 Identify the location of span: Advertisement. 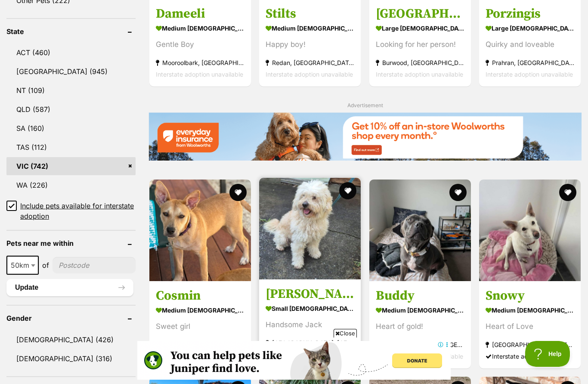
(365, 105).